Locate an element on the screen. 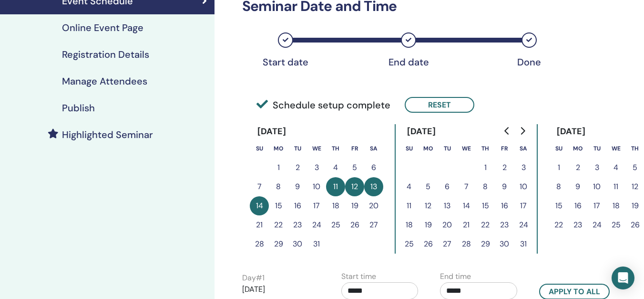 The width and height of the screenshot is (644, 299). button: 26 is located at coordinates (354, 225).